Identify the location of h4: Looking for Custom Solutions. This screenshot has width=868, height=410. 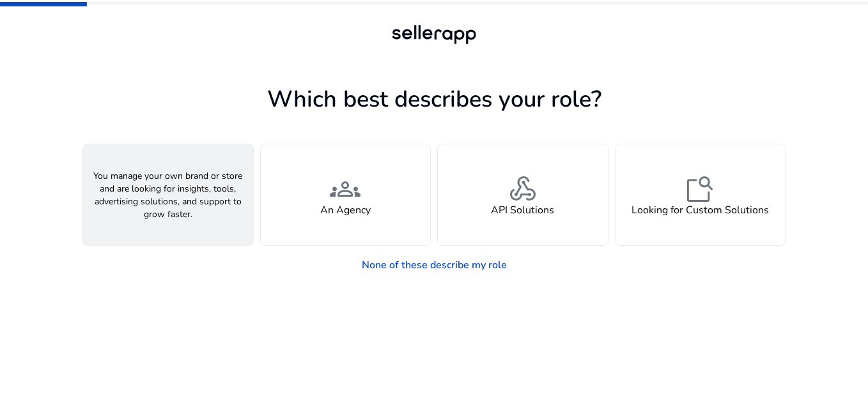
(700, 210).